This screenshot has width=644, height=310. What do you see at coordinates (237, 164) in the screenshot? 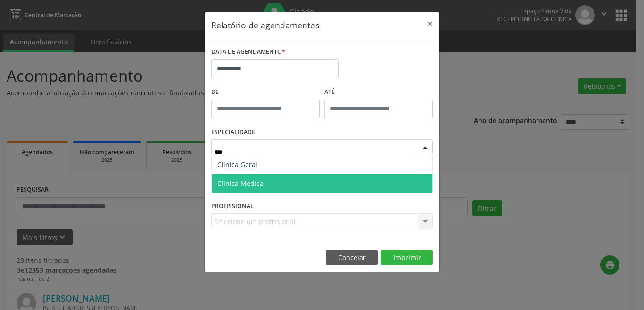
I see `span: Clinica Geral` at bounding box center [237, 164].